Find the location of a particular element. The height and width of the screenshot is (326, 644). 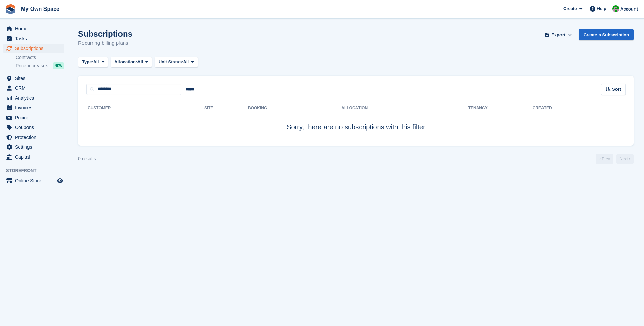

div: 0 results is located at coordinates (87, 159).